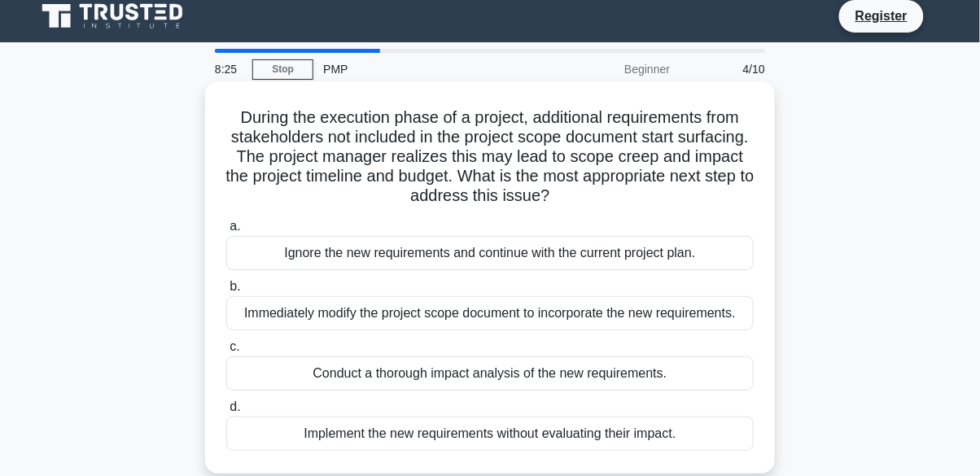 This screenshot has width=980, height=476. Describe the element at coordinates (881, 15) in the screenshot. I see `a: Register` at that location.